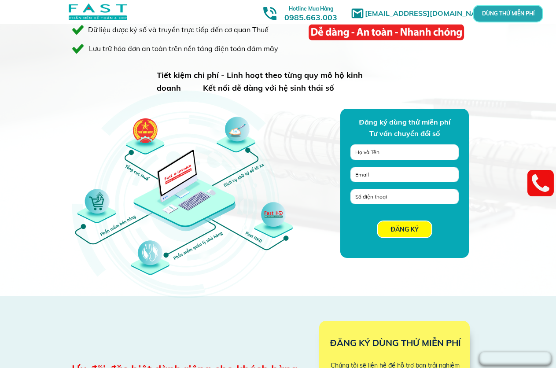 This screenshot has width=556, height=368. What do you see at coordinates (272, 88) in the screenshot?
I see `div: Kết nối dễ dàng với hệ sinh thái số` at bounding box center [272, 88].